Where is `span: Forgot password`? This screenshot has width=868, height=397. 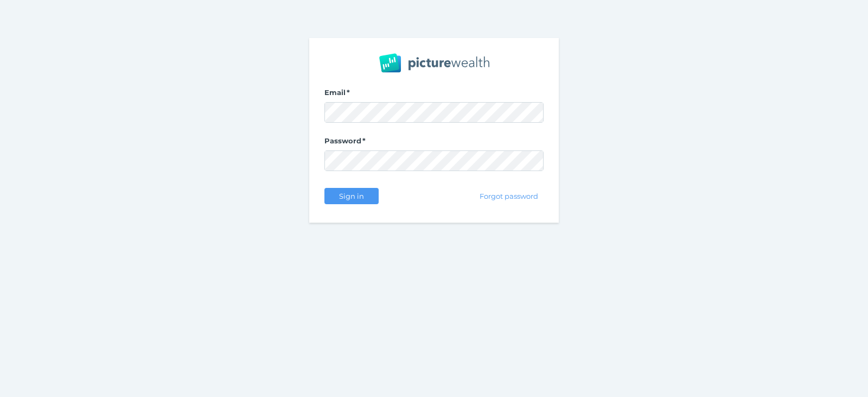
span: Forgot password is located at coordinates (509, 196).